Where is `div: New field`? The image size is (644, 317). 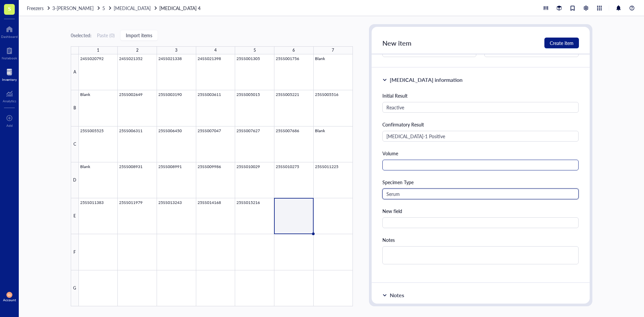 div: New field is located at coordinates (481, 211).